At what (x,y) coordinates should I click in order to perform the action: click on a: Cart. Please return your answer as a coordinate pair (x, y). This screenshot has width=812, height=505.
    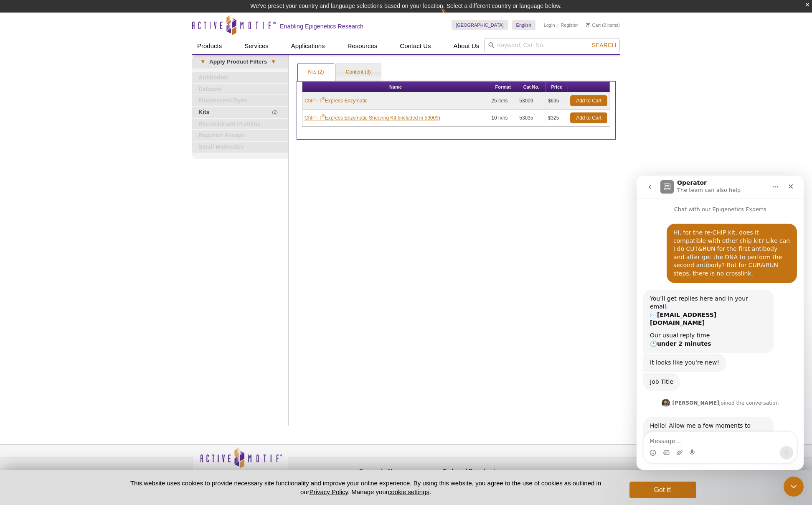
    Looking at the image, I should click on (593, 25).